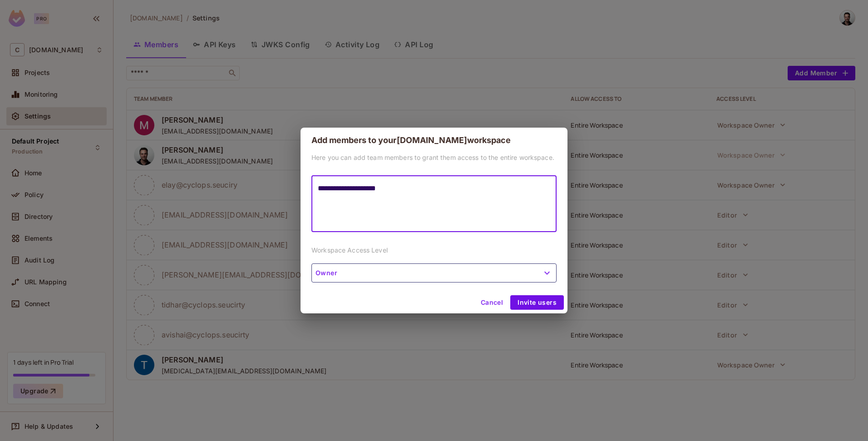 This screenshot has width=868, height=441. I want to click on button: Cancel, so click(491, 303).